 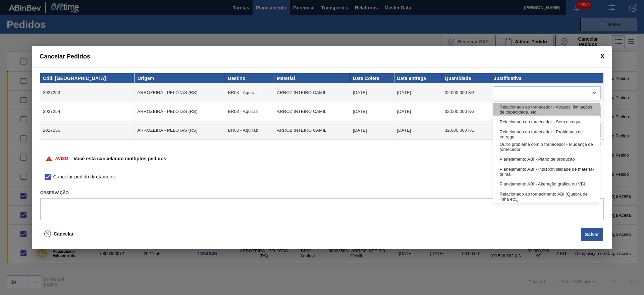 I want to click on td: 2027254, so click(x=88, y=111).